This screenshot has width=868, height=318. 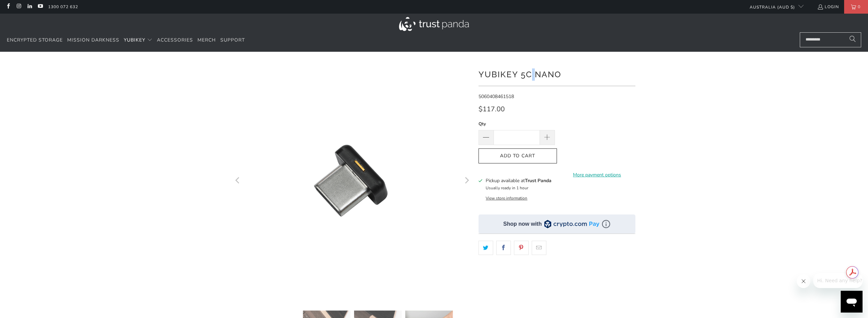 What do you see at coordinates (506, 198) in the screenshot?
I see `button: View store information` at bounding box center [506, 198].